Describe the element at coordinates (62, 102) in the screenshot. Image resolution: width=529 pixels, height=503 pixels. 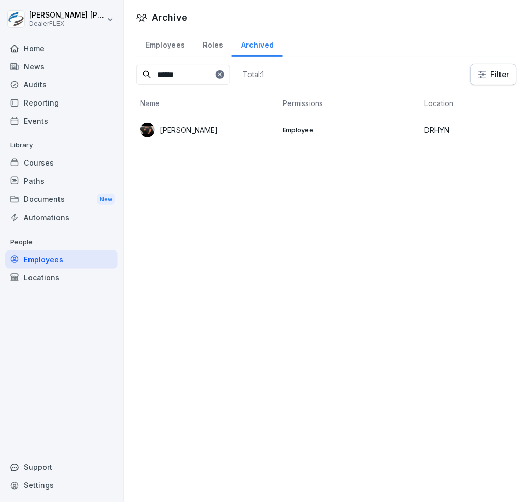
I see `div: Reporting` at that location.